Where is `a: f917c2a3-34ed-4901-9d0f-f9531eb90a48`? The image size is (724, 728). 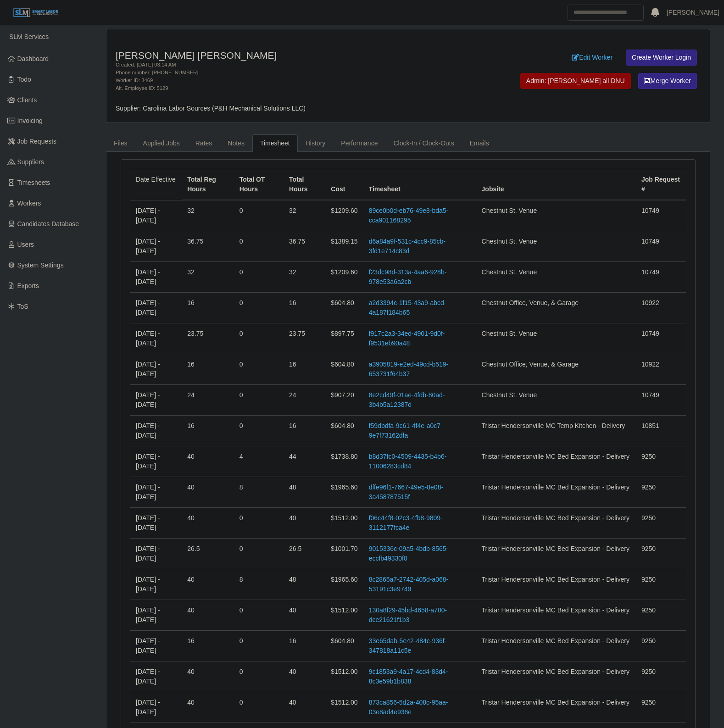
a: f917c2a3-34ed-4901-9d0f-f9531eb90a48 is located at coordinates (407, 338).